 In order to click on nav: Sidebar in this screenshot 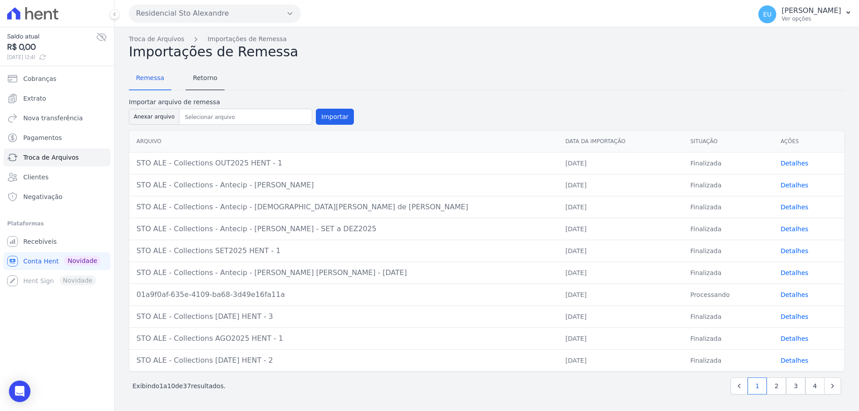, I will do `click(57, 180)`.